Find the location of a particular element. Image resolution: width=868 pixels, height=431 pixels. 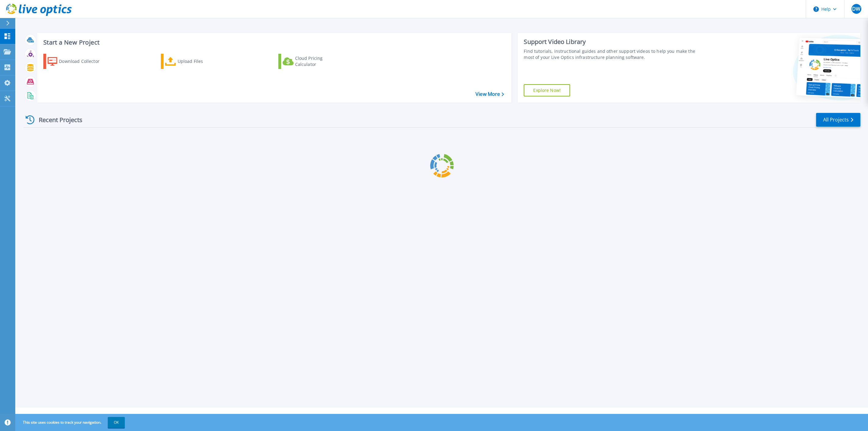

button: OK is located at coordinates (116, 423).